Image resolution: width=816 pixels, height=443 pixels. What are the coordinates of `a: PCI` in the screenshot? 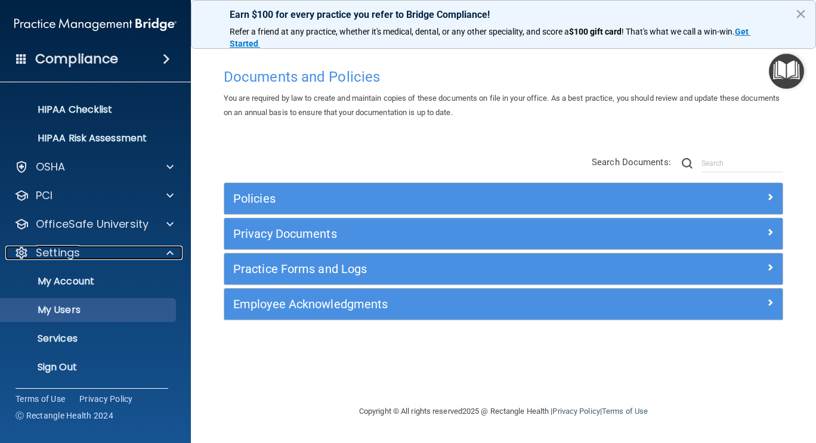 It's located at (94, 196).